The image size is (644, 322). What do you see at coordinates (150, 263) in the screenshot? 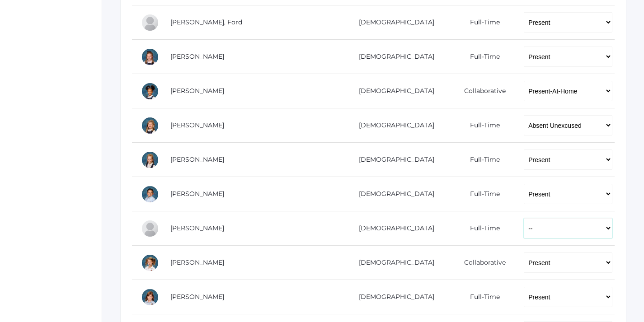
I see `div: Kiana Taylor` at bounding box center [150, 263].